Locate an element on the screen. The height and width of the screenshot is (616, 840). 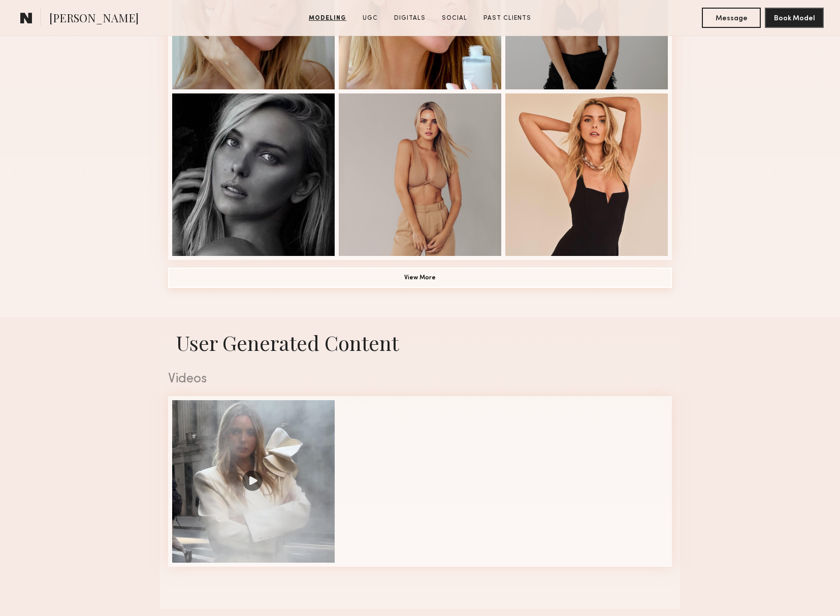
a: UGC is located at coordinates (370, 19).